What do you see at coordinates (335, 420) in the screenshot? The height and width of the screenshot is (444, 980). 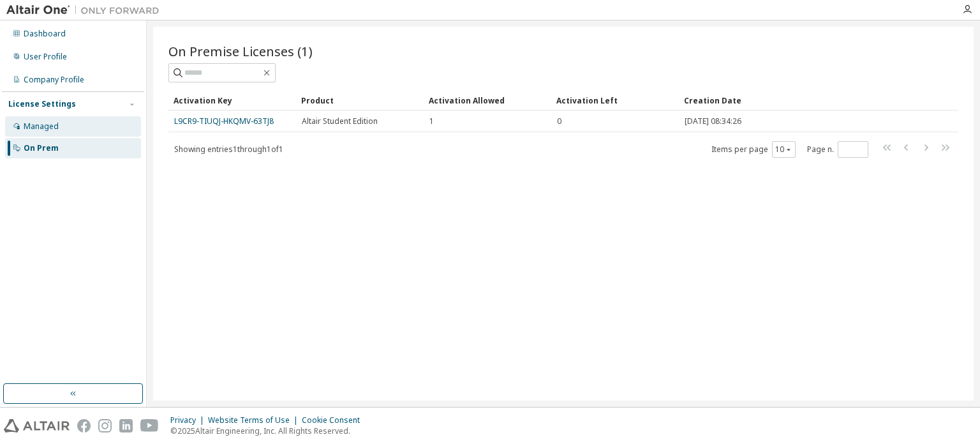 I see `div: Cookie Consent` at bounding box center [335, 420].